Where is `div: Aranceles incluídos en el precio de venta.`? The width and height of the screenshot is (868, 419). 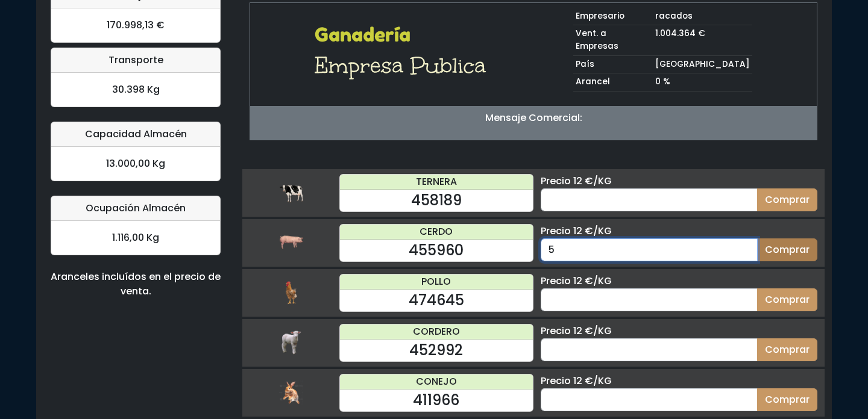
div: Aranceles incluídos en el precio de venta. is located at coordinates (136, 284).